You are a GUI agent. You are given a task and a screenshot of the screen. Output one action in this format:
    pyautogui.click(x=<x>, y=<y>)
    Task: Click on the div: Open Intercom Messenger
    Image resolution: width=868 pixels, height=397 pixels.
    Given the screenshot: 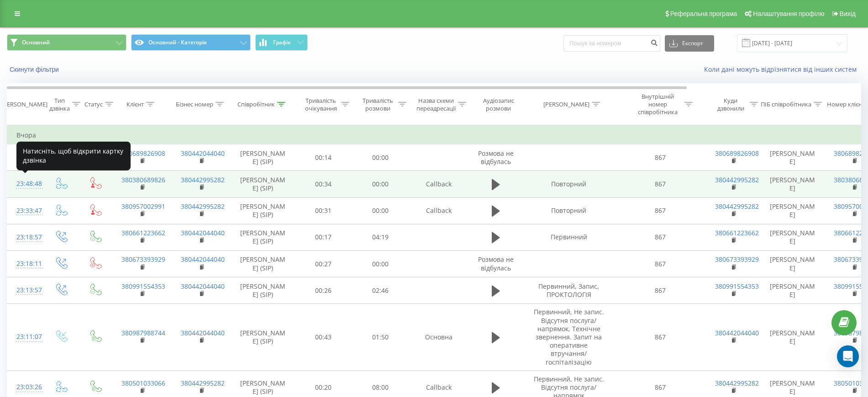 What is the action you would take?
    pyautogui.click(x=848, y=356)
    